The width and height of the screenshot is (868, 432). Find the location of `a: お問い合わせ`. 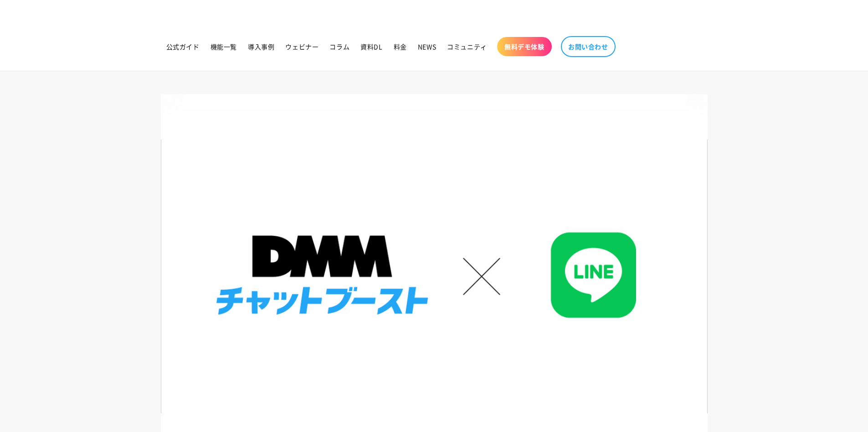

a: お問い合わせ is located at coordinates (589, 47).